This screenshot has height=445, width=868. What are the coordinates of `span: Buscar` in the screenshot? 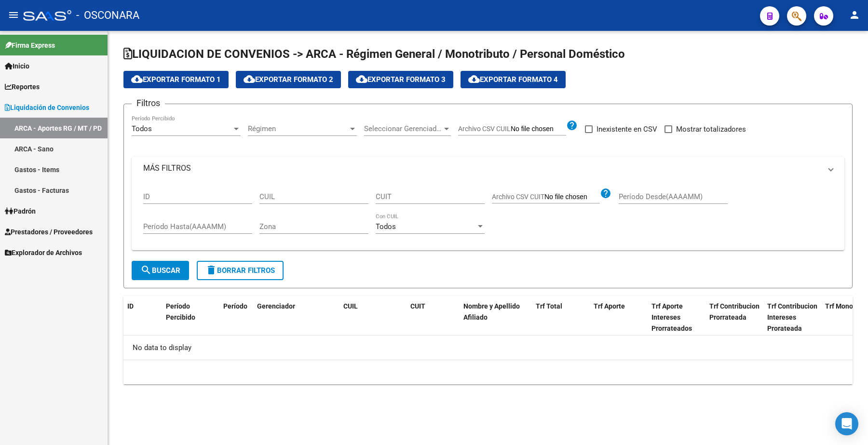 It's located at (160, 271).